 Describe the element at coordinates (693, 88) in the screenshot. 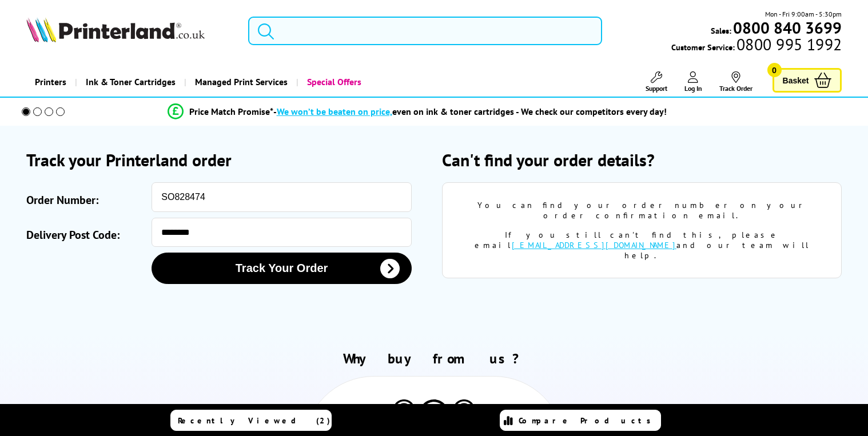

I see `span: Log In` at that location.